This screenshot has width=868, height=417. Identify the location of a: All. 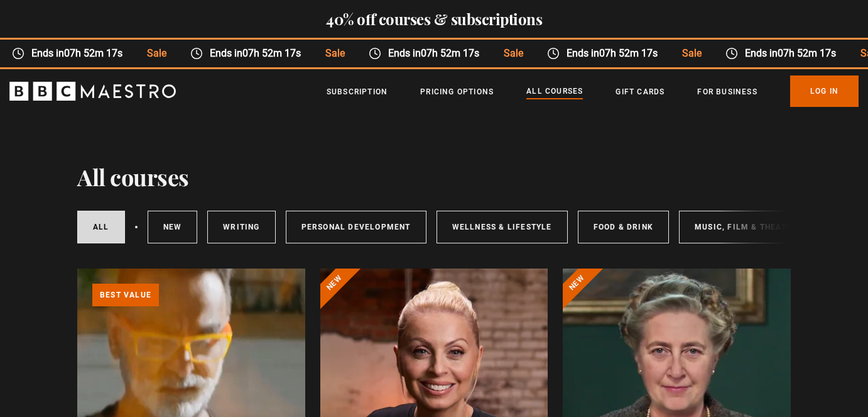
(101, 227).